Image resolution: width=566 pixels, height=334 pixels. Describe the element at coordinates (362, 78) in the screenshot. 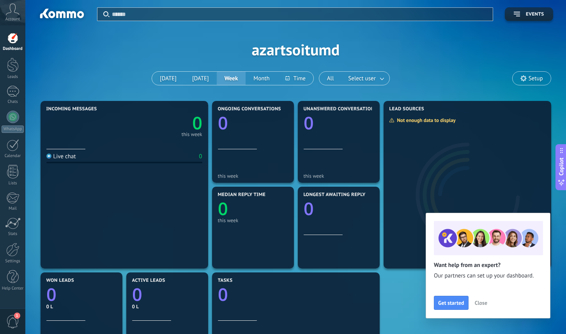

I see `span: Select user` at that location.